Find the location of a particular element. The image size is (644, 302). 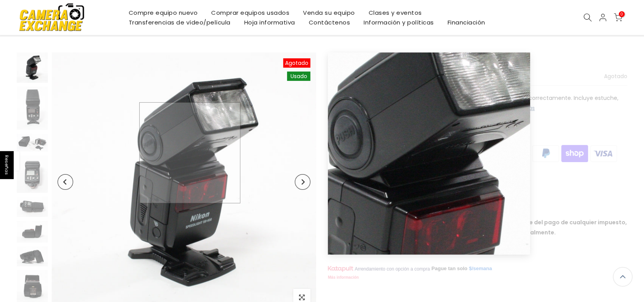

font: Leer más is located at coordinates (523, 108).